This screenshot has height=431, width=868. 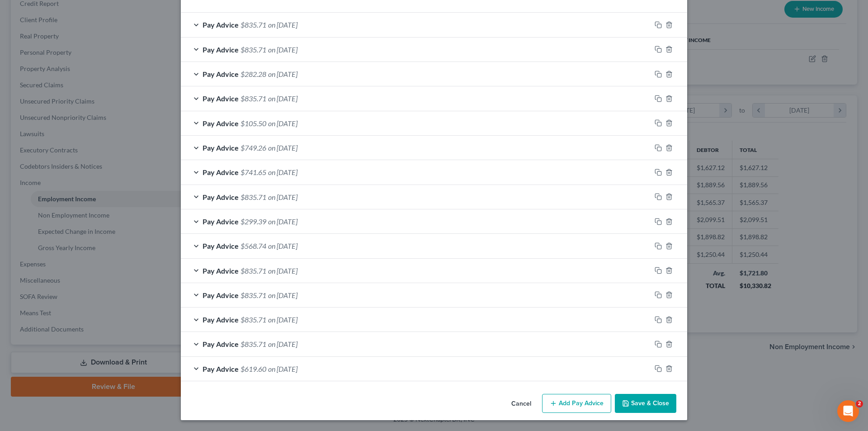 I want to click on button: Cancel, so click(x=521, y=404).